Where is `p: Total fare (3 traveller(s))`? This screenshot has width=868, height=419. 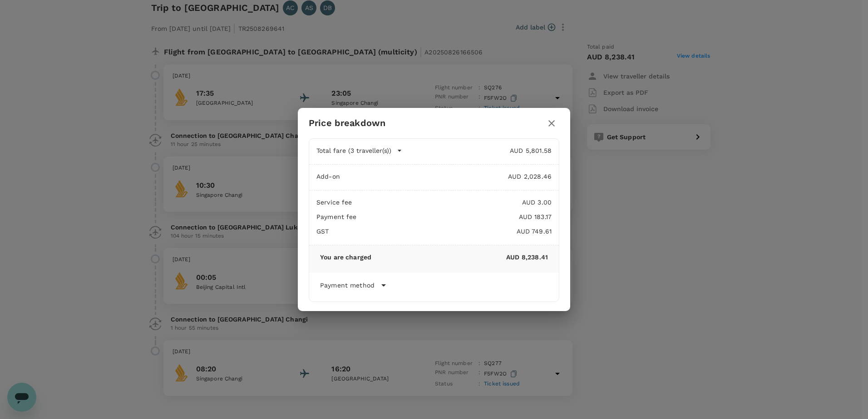
p: Total fare (3 traveller(s)) is located at coordinates (354, 151).